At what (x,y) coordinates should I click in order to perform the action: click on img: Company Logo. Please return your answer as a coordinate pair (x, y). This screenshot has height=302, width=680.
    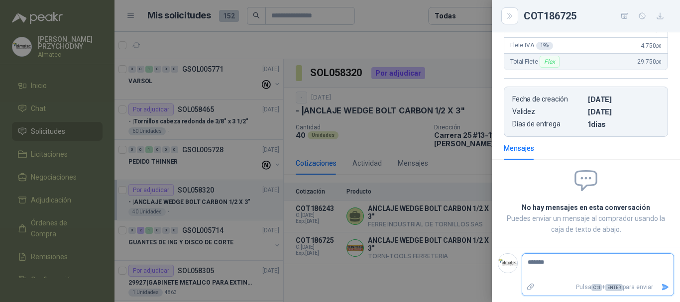
    Looking at the image, I should click on (508, 263).